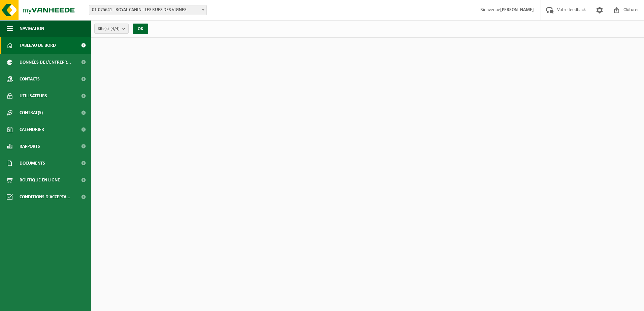  I want to click on span: Calendrier, so click(31, 130).